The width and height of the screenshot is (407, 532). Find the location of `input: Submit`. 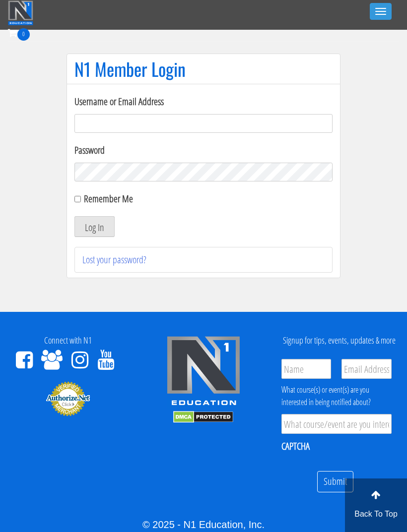

input: Submit is located at coordinates (335, 481).